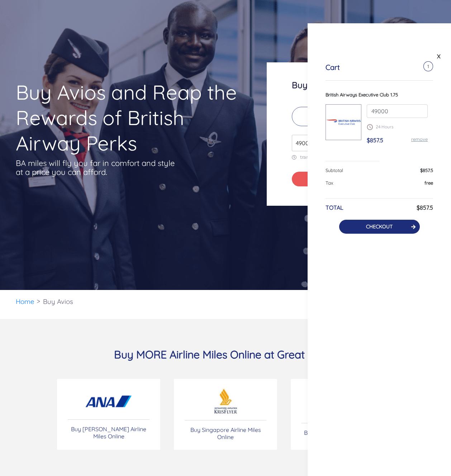  What do you see at coordinates (380, 226) in the screenshot?
I see `button: CHECKOUT` at bounding box center [380, 226].